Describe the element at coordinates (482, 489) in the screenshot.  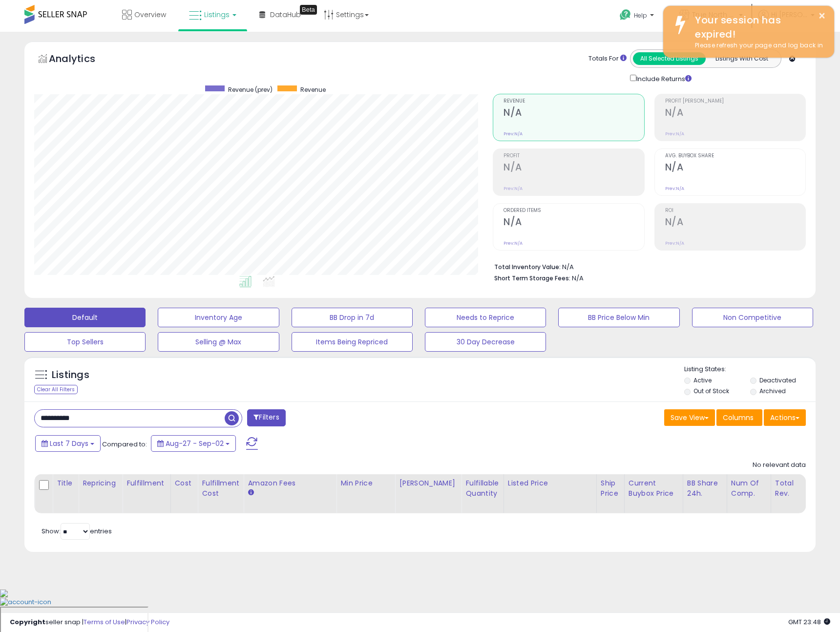
I see `div: Fulfillable Quantity` at that location.